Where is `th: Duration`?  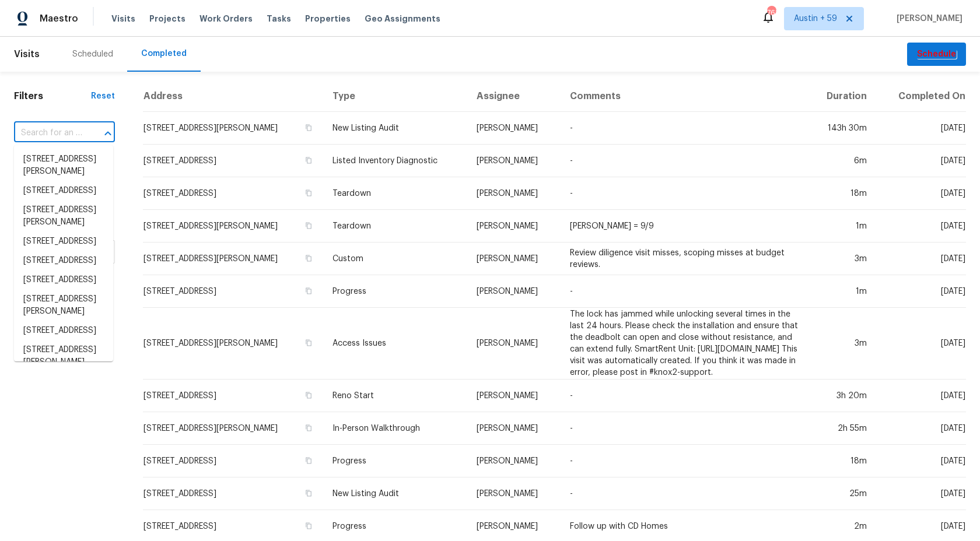
th: Duration is located at coordinates (842, 96).